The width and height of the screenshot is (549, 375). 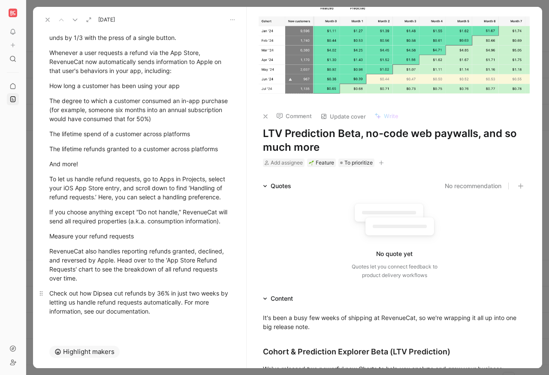 What do you see at coordinates (321, 163) in the screenshot?
I see `div: Feature` at bounding box center [321, 163].